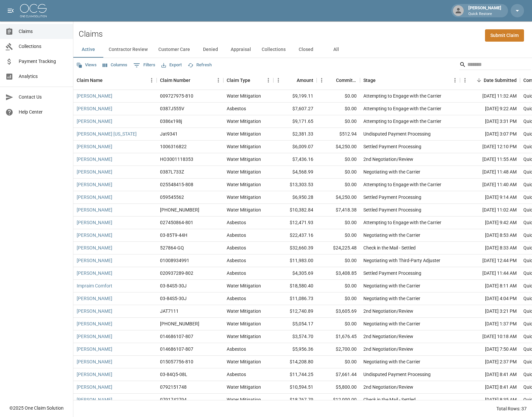 The height and width of the screenshot is (417, 532). What do you see at coordinates (86, 65) in the screenshot?
I see `button: Views` at bounding box center [86, 65].